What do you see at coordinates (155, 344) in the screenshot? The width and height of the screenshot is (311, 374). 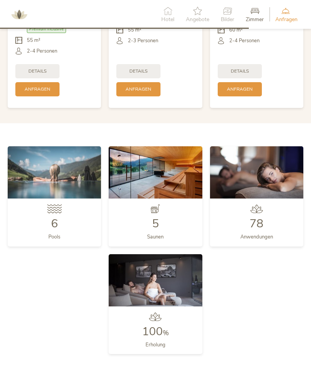 I see `span: Erholung` at bounding box center [155, 344].